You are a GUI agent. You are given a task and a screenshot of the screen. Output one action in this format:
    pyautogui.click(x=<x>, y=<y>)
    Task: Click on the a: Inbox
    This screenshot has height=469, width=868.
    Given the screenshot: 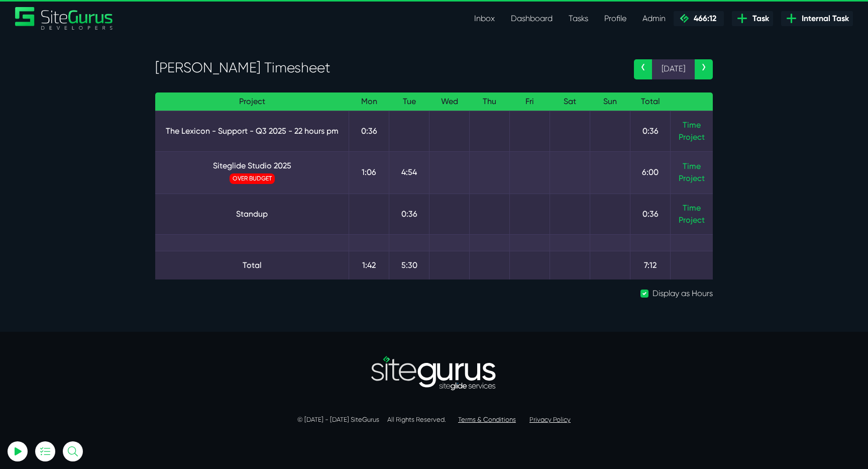 What is the action you would take?
    pyautogui.click(x=484, y=19)
    